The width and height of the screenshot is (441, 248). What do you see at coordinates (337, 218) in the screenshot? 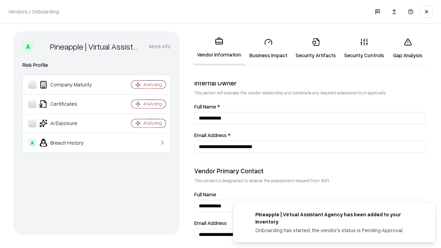
I see `div: Pineapple | Virtual Assistant Agency has been added to your inventory` at bounding box center [337, 218].